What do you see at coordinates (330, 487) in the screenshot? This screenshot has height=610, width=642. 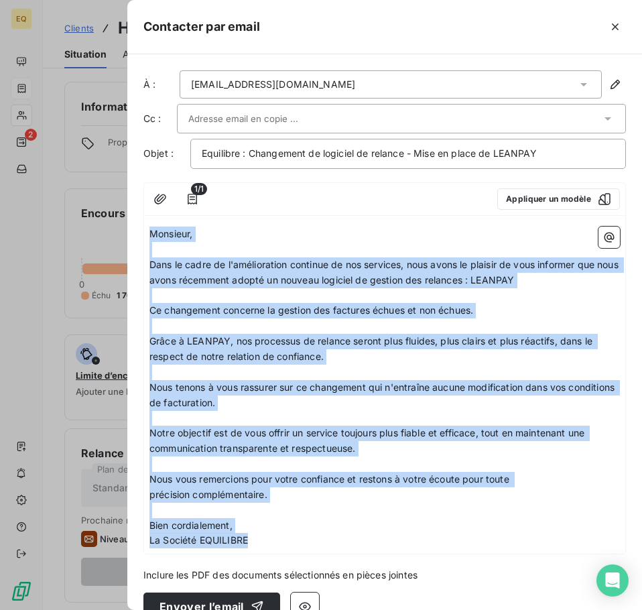 I see `span: Nous vous remercions pour votre confiance et restons à votre écoute pour toute précision compléme...` at bounding box center [330, 487].